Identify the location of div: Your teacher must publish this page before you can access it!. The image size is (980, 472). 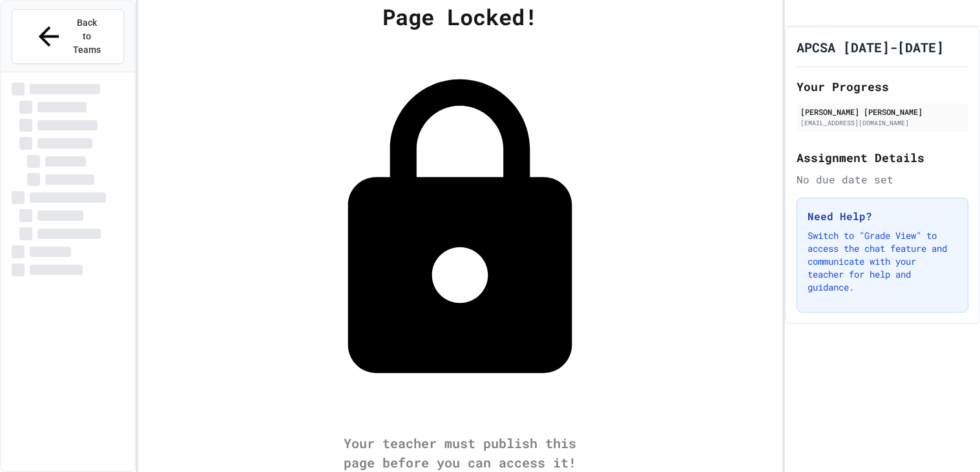
(460, 453).